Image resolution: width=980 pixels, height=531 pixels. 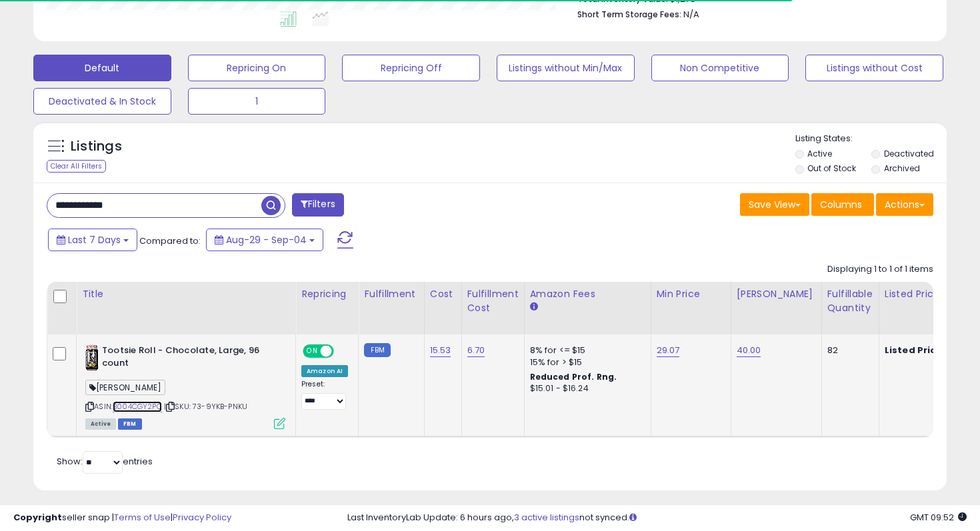 I want to click on button: Actions, so click(x=905, y=205).